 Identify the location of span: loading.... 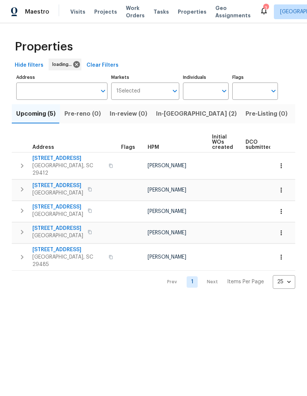
(63, 64).